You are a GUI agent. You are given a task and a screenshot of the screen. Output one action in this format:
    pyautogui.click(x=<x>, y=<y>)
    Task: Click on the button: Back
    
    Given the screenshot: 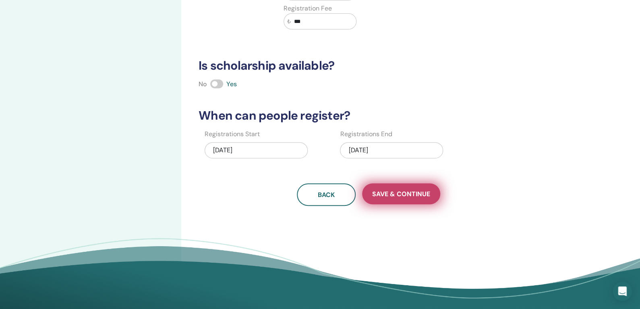 What is the action you would take?
    pyautogui.click(x=326, y=195)
    